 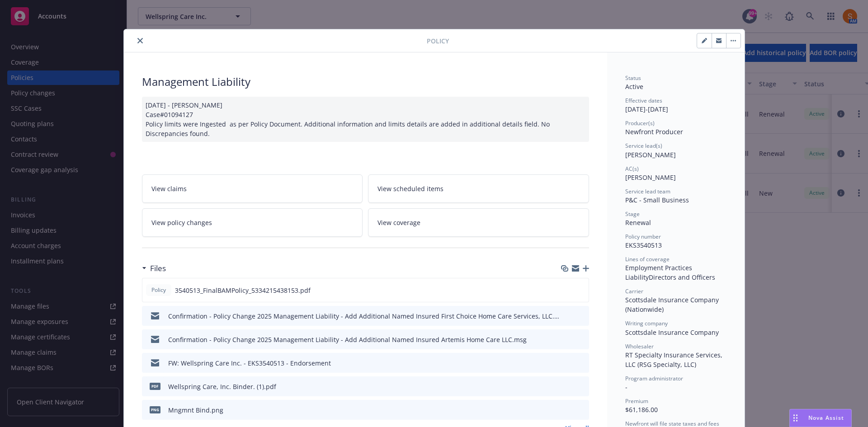 I want to click on span: Scottsdale Insurance Company, so click(x=672, y=332).